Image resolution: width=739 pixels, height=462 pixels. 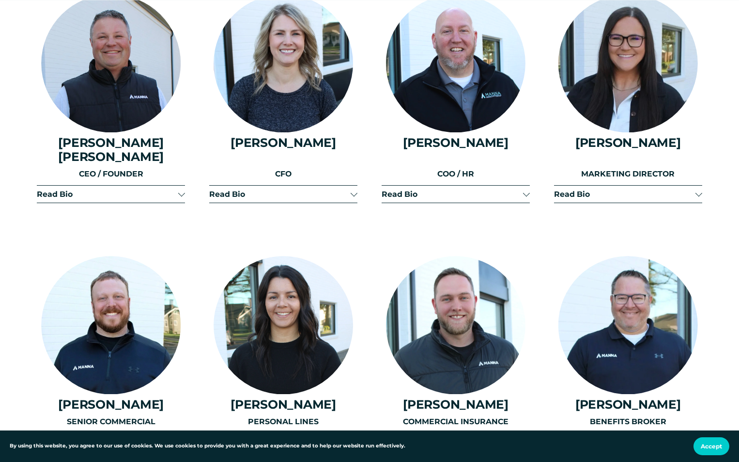 What do you see at coordinates (629, 421) in the screenshot?
I see `p: BENEFITS BROKER` at bounding box center [629, 421].